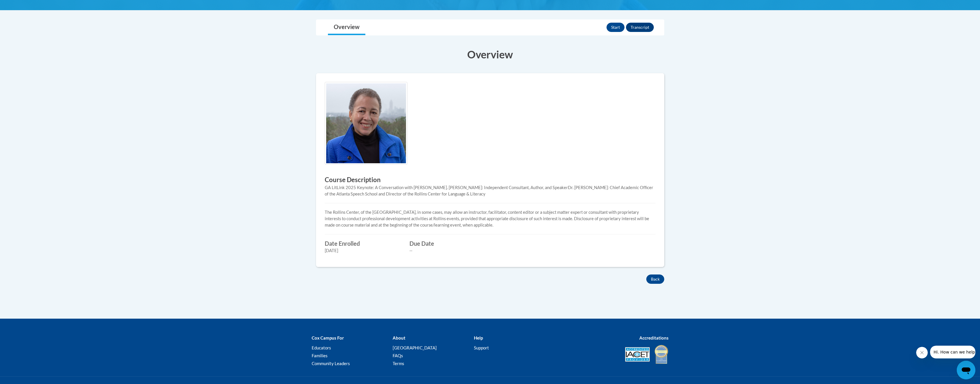 The height and width of the screenshot is (384, 980). I want to click on button: Start, so click(615, 27).